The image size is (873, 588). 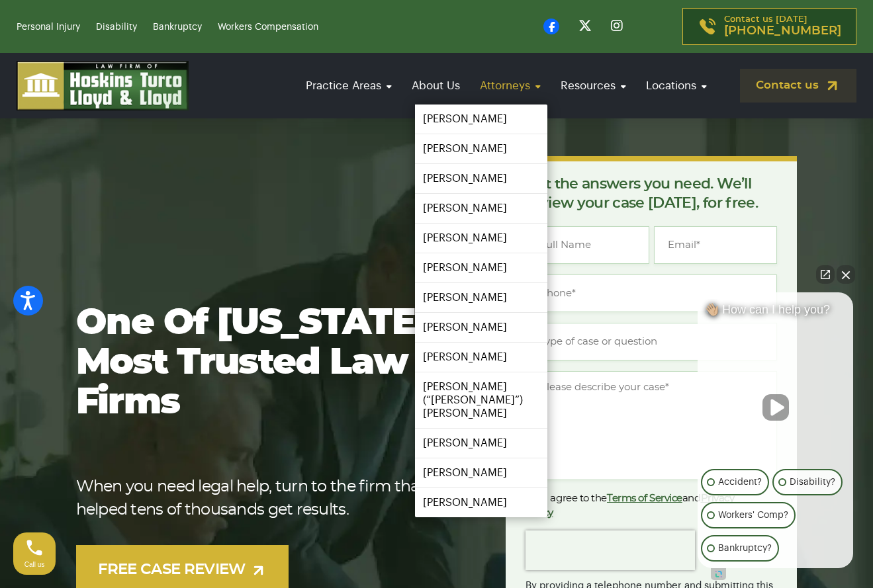 What do you see at coordinates (799, 86) in the screenshot?
I see `a: Contact us` at bounding box center [799, 86].